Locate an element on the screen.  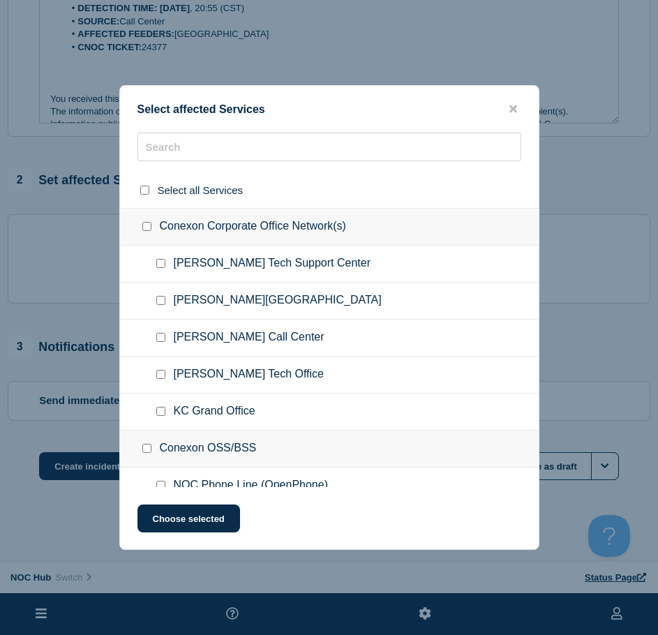
input: McDonough Tech Support Center checkbox is located at coordinates (161, 263).